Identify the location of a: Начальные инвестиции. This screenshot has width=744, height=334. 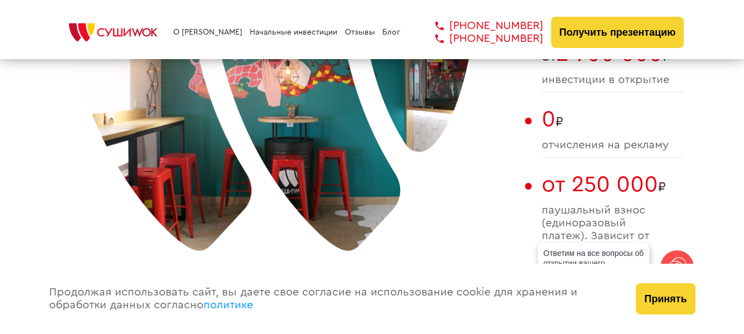
(293, 32).